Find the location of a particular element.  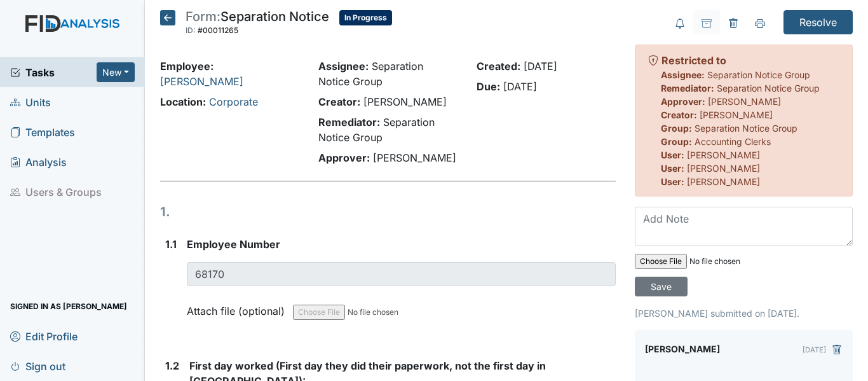

span: Tasks is located at coordinates (53, 73).